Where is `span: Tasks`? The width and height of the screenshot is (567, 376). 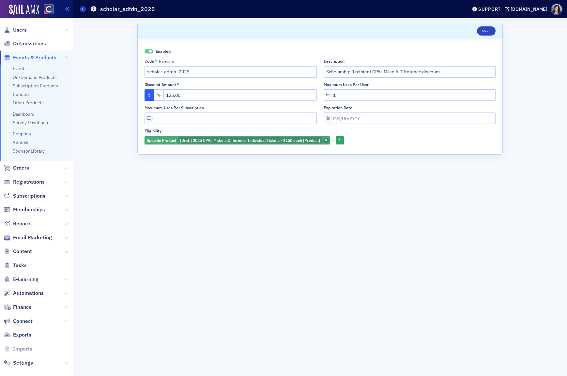
span: Tasks is located at coordinates (20, 266).